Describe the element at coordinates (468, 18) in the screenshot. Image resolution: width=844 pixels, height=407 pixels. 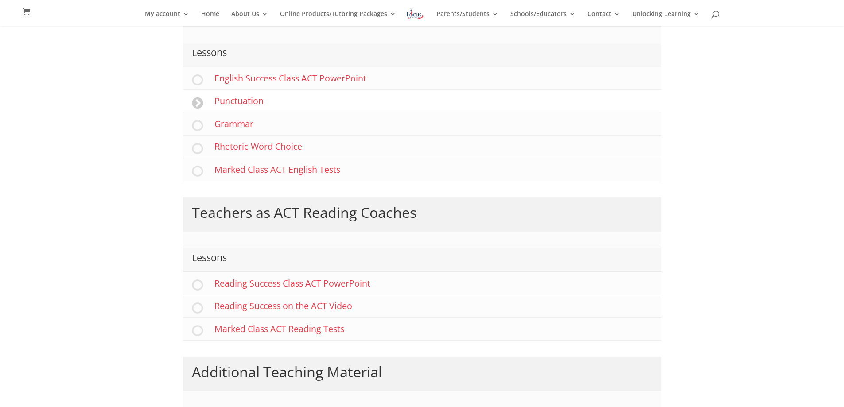
I see `a: Parents/Students` at that location.